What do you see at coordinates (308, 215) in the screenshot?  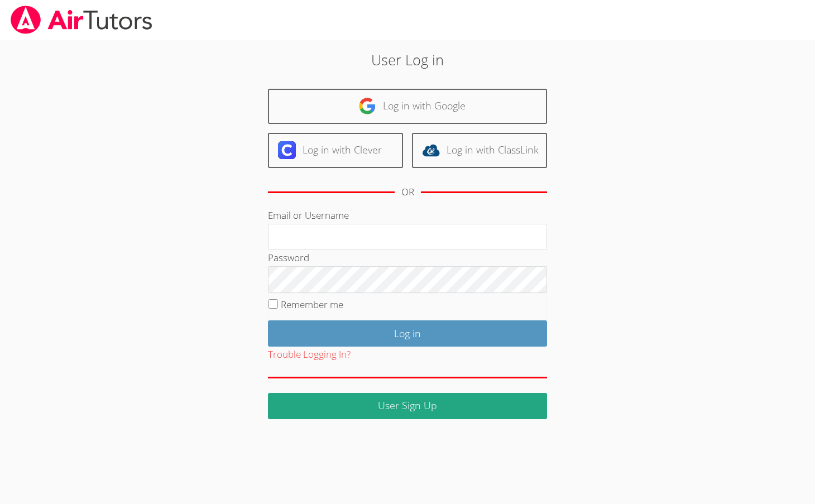 I see `label: Email or Username` at bounding box center [308, 215].